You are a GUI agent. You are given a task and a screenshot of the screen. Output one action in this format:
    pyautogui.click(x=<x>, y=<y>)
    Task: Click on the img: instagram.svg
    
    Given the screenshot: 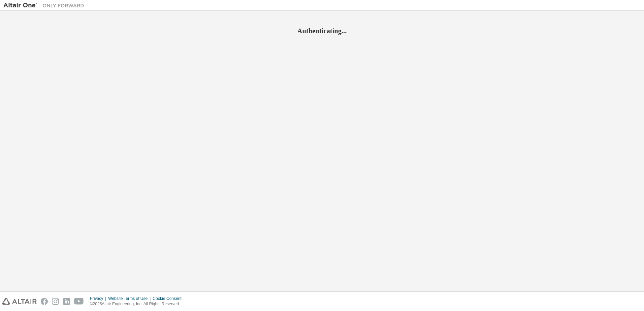 What is the action you would take?
    pyautogui.click(x=55, y=301)
    